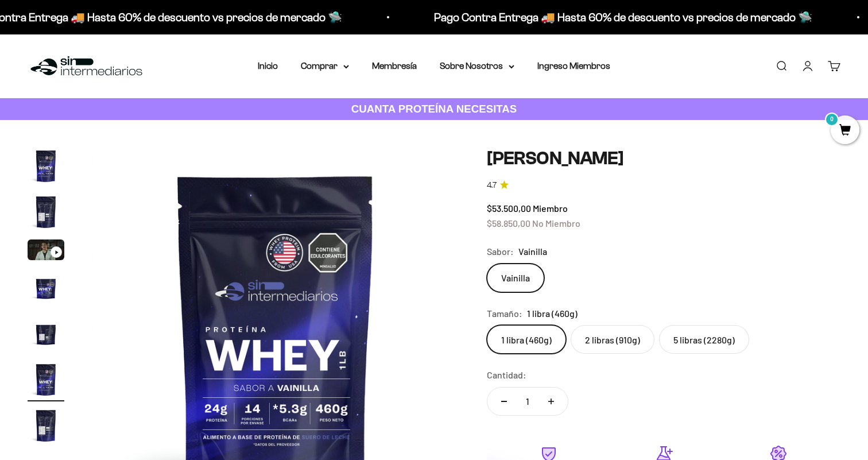  What do you see at coordinates (550, 208) in the screenshot?
I see `span: Miembro` at bounding box center [550, 208].